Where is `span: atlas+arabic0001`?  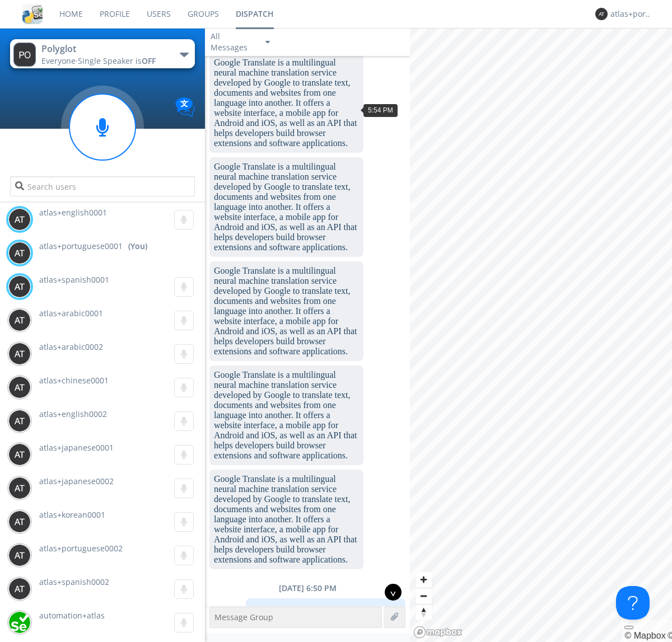 span: atlas+arabic0001 is located at coordinates (71, 313).